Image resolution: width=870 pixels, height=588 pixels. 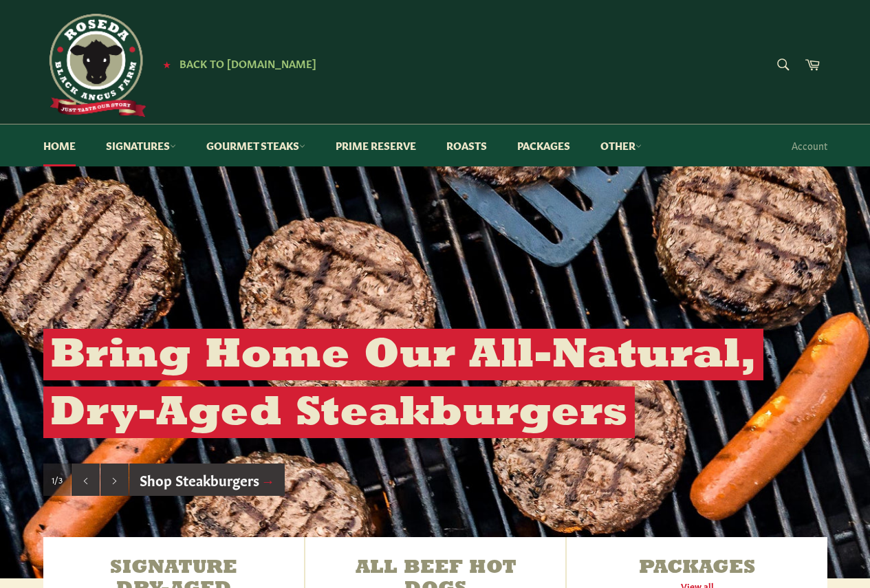 I want to click on a: Other, so click(x=622, y=145).